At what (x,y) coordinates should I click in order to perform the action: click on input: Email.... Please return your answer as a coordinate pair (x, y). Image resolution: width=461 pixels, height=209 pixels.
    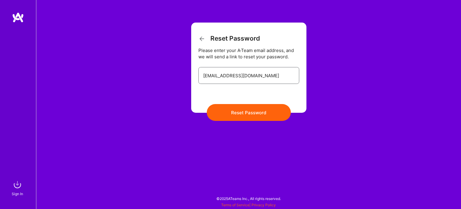
    Looking at the image, I should click on (249, 75).